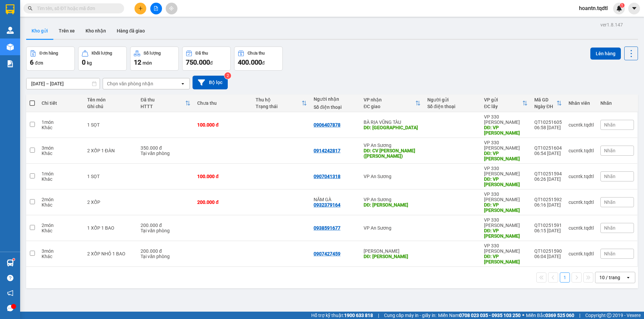 This screenshot has width=644, height=319. Describe the element at coordinates (210, 82) in the screenshot. I see `button: Bộ lọc` at that location.